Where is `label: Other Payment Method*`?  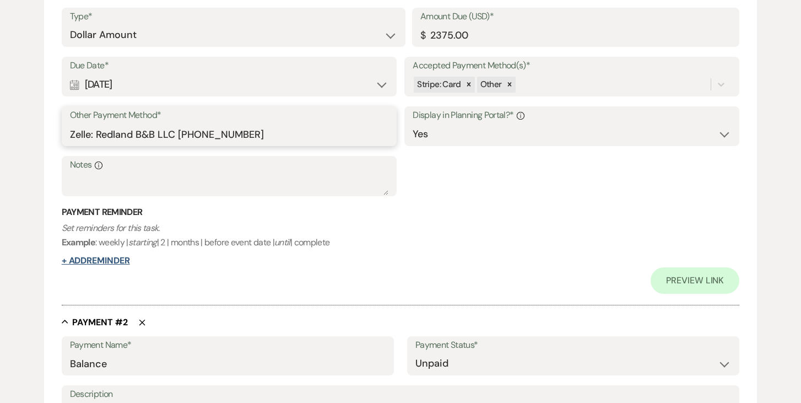
label: Other Payment Method* is located at coordinates (229, 115).